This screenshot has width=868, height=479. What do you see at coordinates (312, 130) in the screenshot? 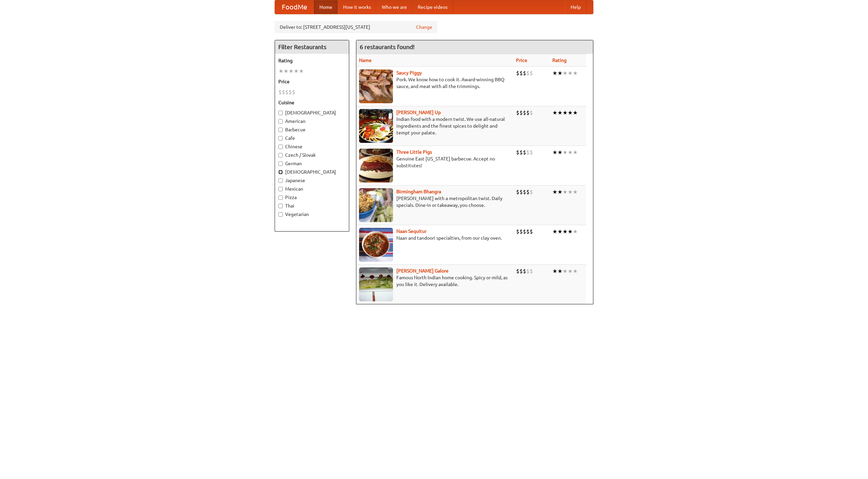
I see `label: Barbecue` at bounding box center [312, 130].